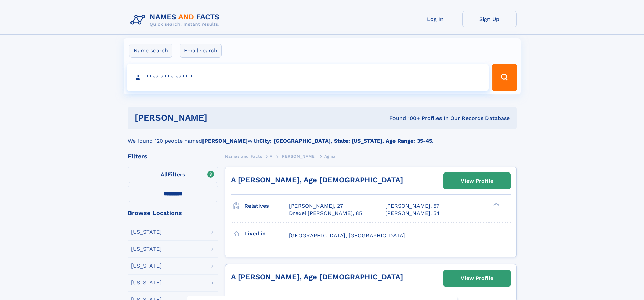 The image size is (644, 300). Describe the element at coordinates (323, 137) in the screenshot. I see `div: We found 120 people named with .` at that location.